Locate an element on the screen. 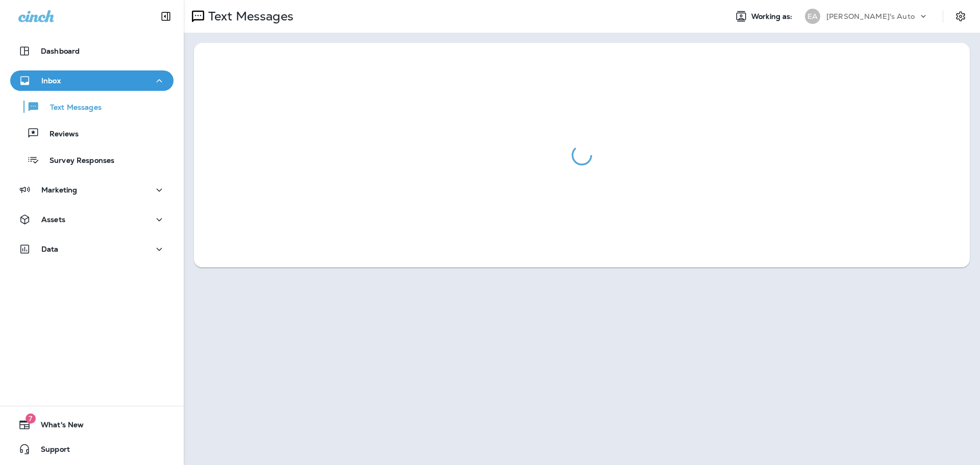  button: Data is located at coordinates (92, 249).